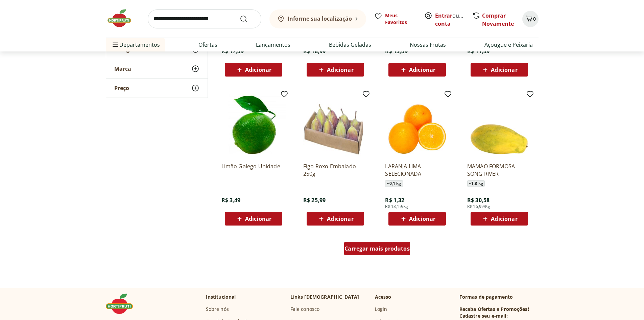  What do you see at coordinates (479, 206) in the screenshot?
I see `span: R$ 16,99/Kg` at bounding box center [479, 206].